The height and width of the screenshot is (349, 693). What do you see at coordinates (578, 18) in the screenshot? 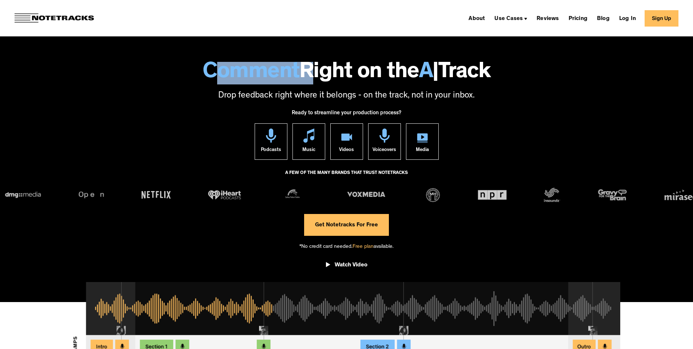
I see `a: Pricing` at bounding box center [578, 18].